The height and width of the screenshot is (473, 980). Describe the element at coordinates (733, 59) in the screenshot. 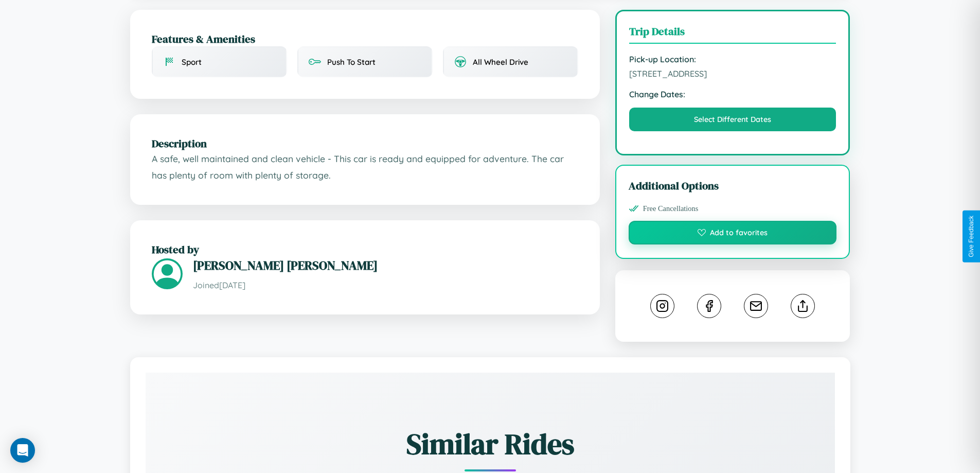

I see `strong: Pick-up Location:` at that location.